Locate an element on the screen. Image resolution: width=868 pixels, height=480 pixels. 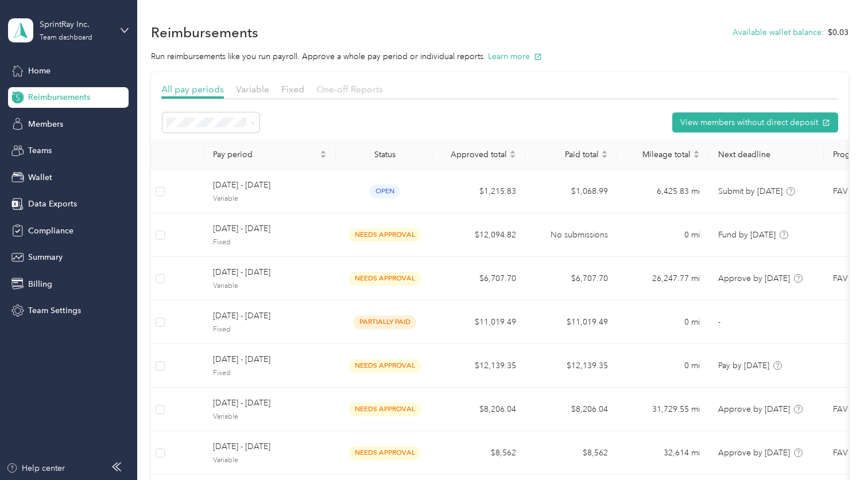
span: Wallet is located at coordinates (40, 178).